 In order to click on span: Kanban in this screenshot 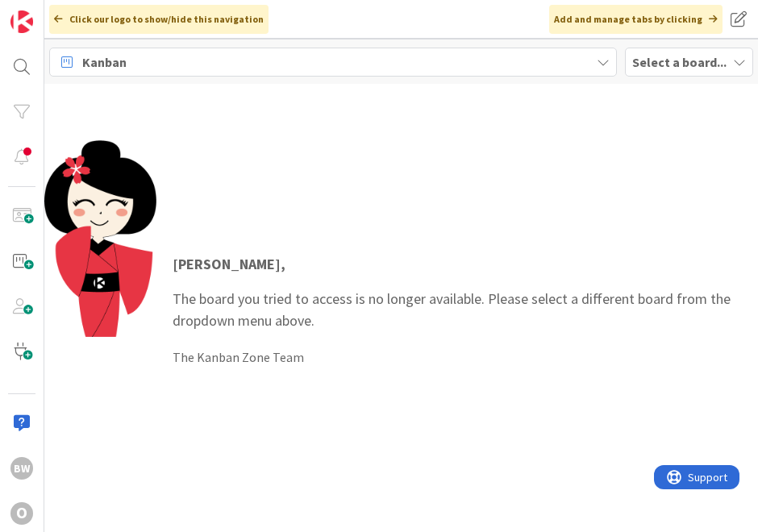, I will do `click(104, 62)`.